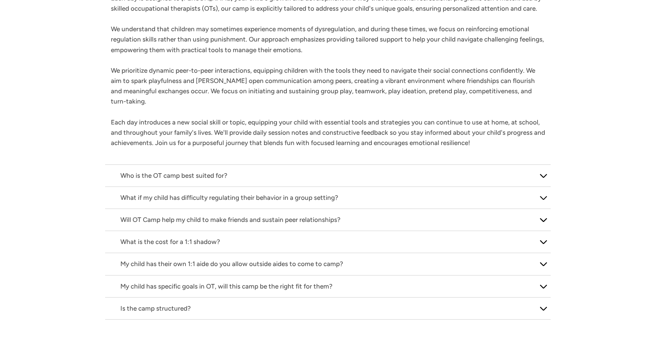 The image size is (656, 346). Describe the element at coordinates (328, 309) in the screenshot. I see `p: Is the camp structured?` at that location.